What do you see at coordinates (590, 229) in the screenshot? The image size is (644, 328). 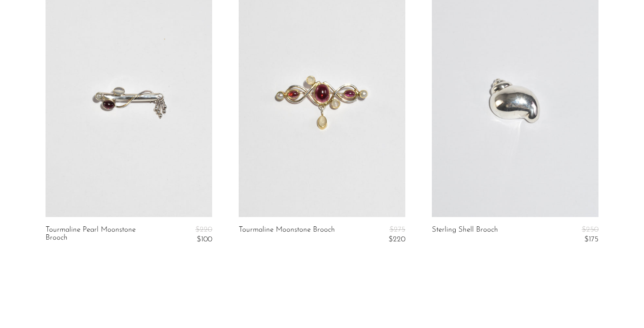 I see `span: $250` at bounding box center [590, 229].